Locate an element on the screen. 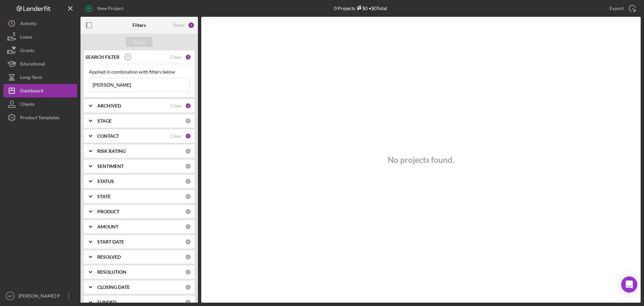  a: Clients is located at coordinates (40, 104).